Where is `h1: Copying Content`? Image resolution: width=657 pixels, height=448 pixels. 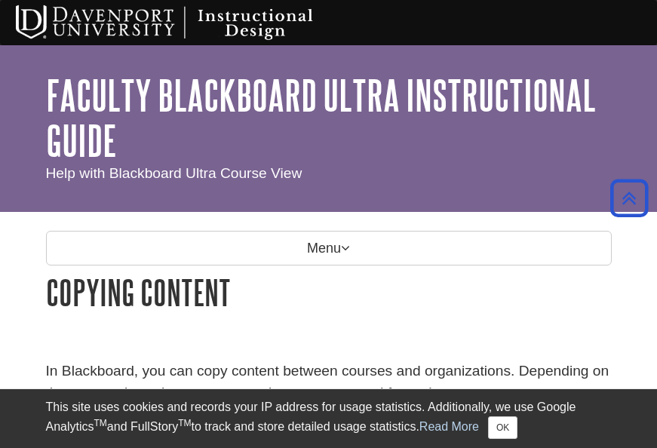 h1: Copying Content is located at coordinates (329, 292).